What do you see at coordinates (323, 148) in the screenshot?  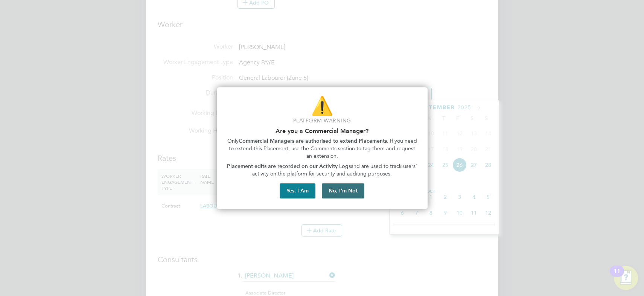 I see `span: . If you need to extend this Placement, use the Comments section to tag them and request an exten...` at bounding box center [323, 148].